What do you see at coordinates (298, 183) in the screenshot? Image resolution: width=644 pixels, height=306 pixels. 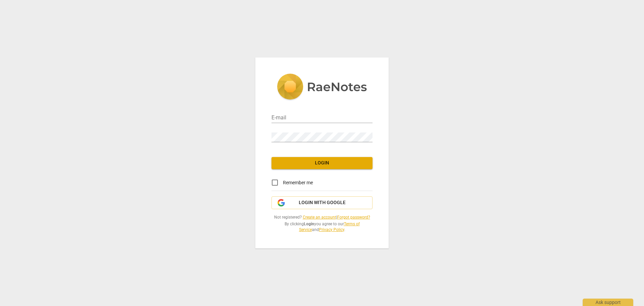 I see `span: Remember me` at bounding box center [298, 183].